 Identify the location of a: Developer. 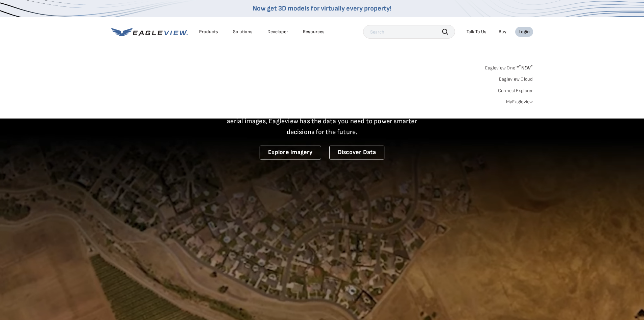
(277, 32).